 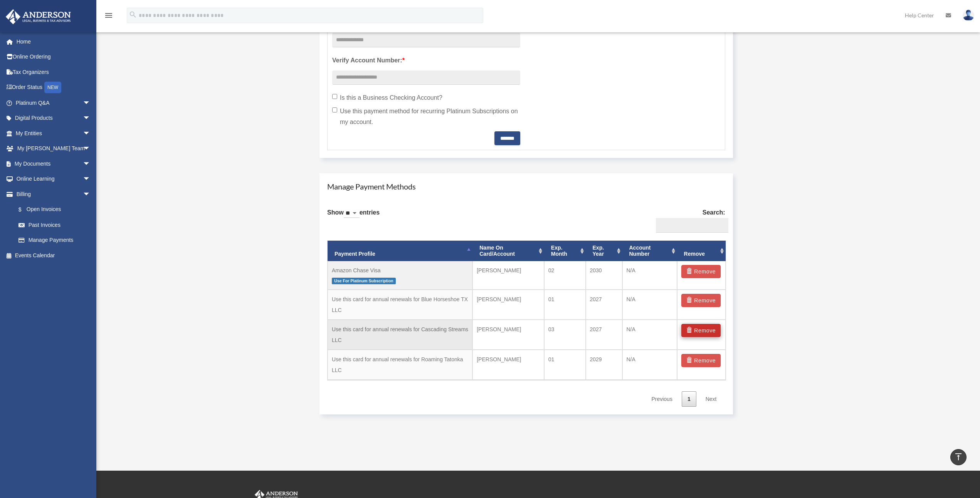 I want to click on td: Amazon Chase Visa, so click(x=400, y=275).